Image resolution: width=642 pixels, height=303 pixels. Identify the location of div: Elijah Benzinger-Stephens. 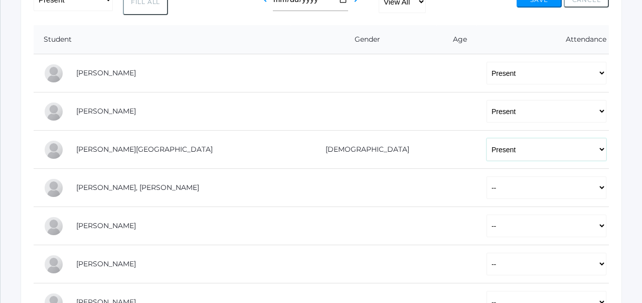
(54, 73).